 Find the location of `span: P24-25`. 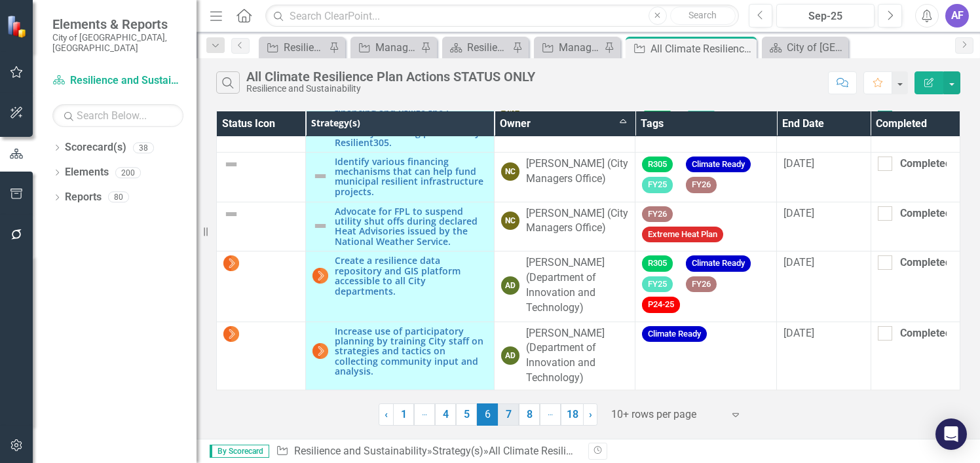

span: P24-25 is located at coordinates (661, 305).